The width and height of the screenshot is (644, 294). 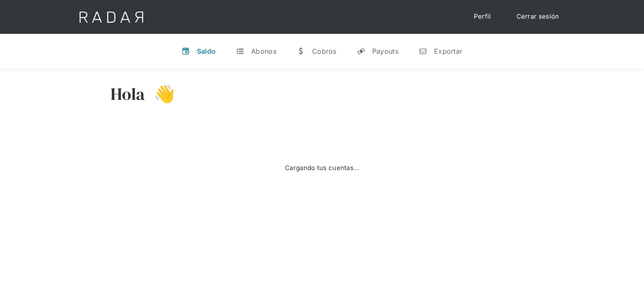 What do you see at coordinates (538, 17) in the screenshot?
I see `a: Cerrar sesión` at bounding box center [538, 17].